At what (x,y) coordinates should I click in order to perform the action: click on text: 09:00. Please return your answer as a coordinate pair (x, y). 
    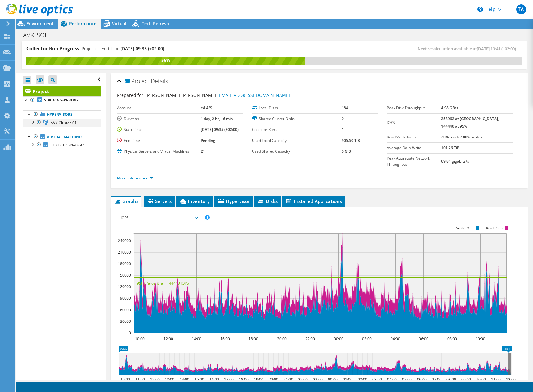
    Looking at the image, I should click on (465, 379).